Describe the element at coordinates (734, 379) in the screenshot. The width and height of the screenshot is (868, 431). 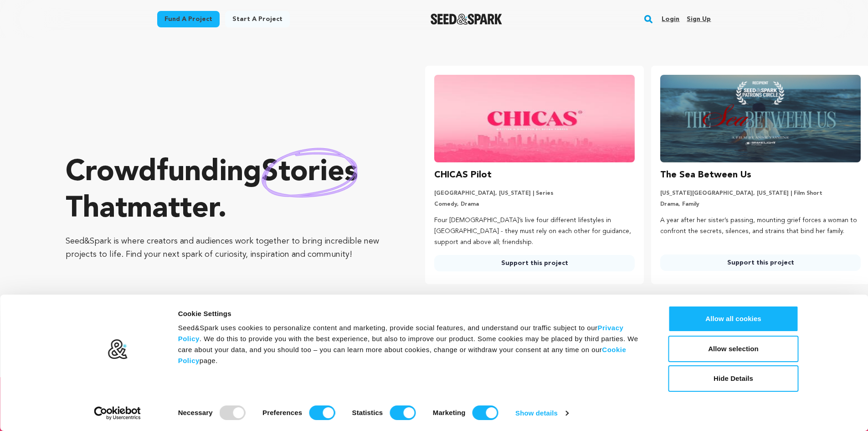
I see `button: Hide Details` at that location.